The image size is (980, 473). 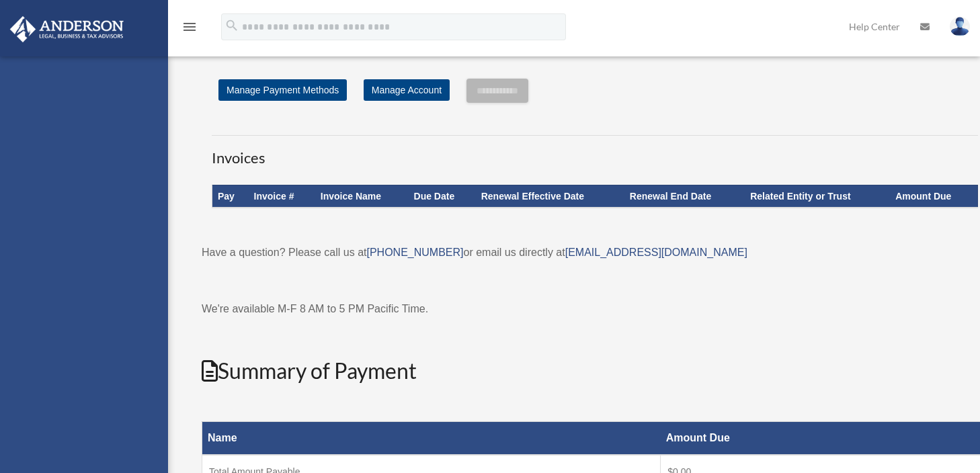 I want to click on th: Renewal Effective Date, so click(x=550, y=196).